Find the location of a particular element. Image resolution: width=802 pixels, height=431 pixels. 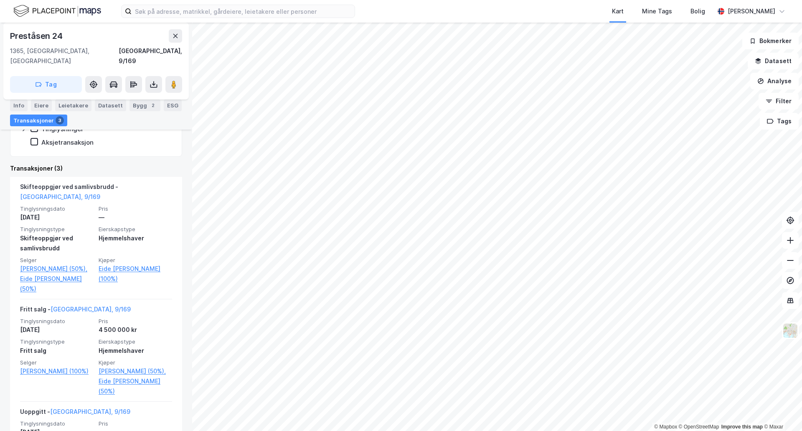

div: Kart is located at coordinates (618, 11).